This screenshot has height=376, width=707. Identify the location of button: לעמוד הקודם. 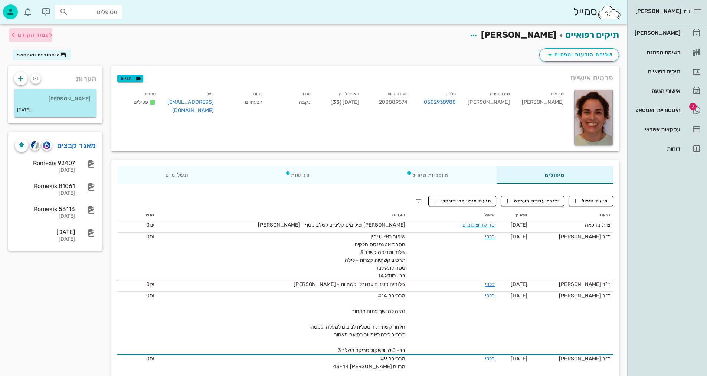
(30, 35).